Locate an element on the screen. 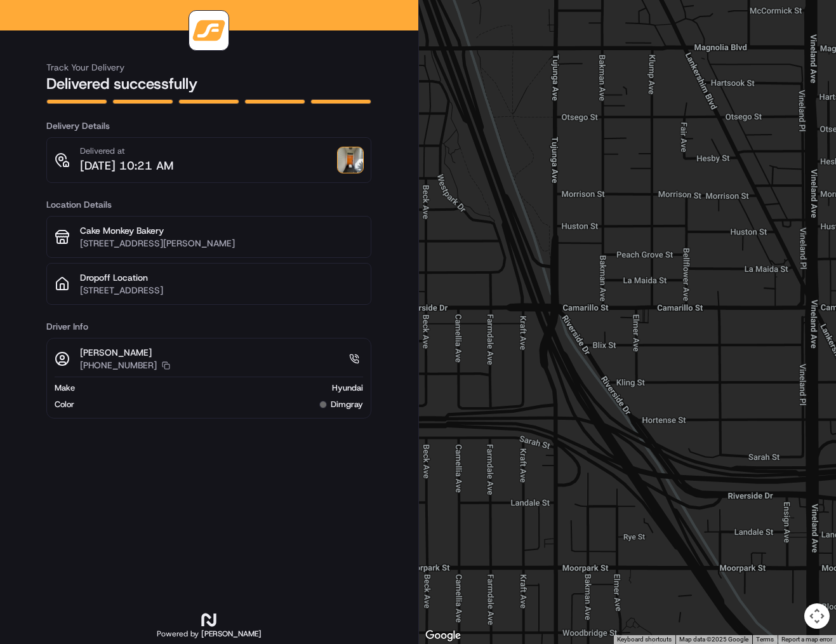 Image resolution: width=836 pixels, height=644 pixels. p: Cake Monkey Bakery is located at coordinates (221, 230).